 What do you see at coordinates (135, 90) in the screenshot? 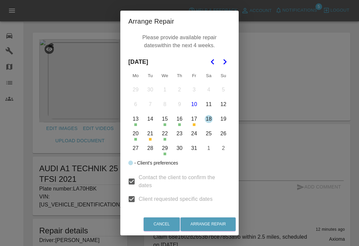
I see `button: Monday, September 29th, 2025` at bounding box center [135, 90].